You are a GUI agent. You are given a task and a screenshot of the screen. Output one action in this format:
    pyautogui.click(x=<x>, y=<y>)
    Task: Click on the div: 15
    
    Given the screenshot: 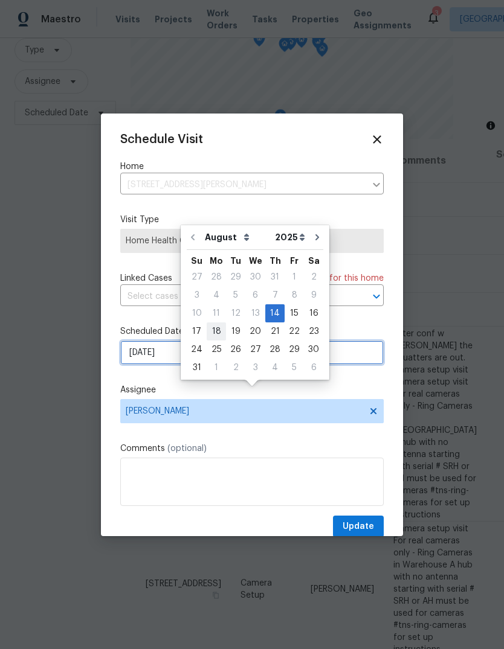 What is the action you would take?
    pyautogui.click(x=294, y=313)
    